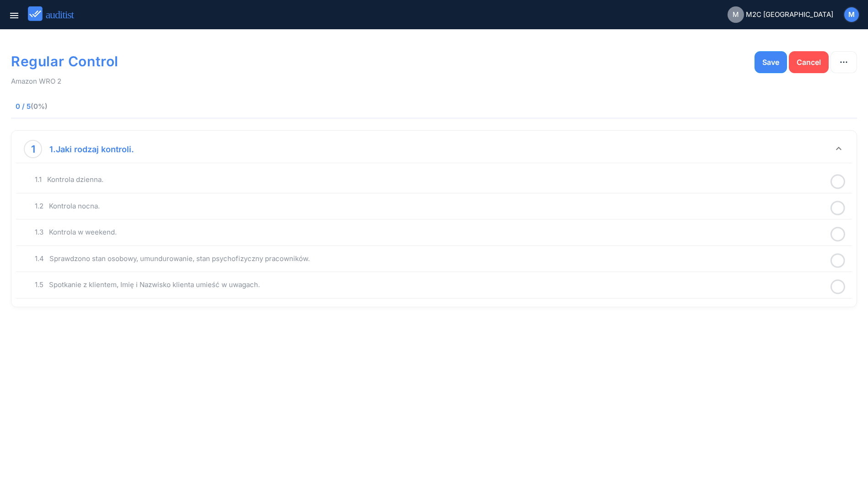  What do you see at coordinates (770, 62) in the screenshot?
I see `button: Save` at bounding box center [770, 62].